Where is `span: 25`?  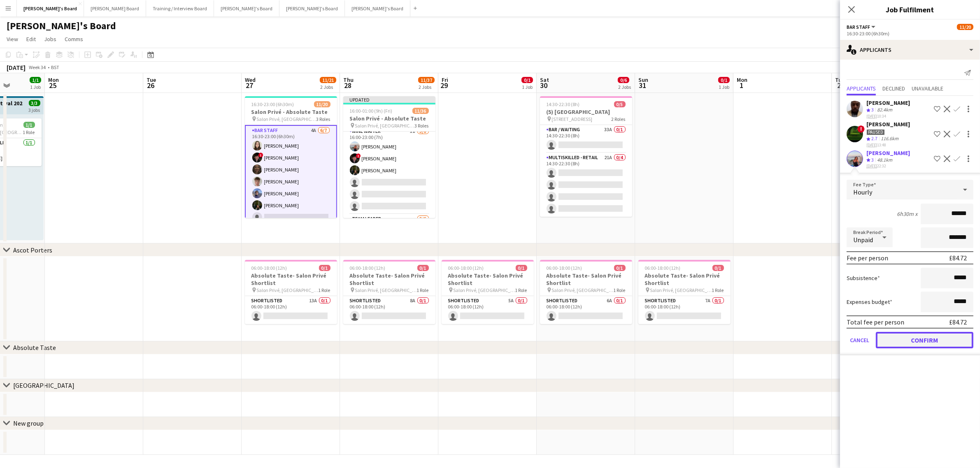 span: 25 is located at coordinates (53, 85).